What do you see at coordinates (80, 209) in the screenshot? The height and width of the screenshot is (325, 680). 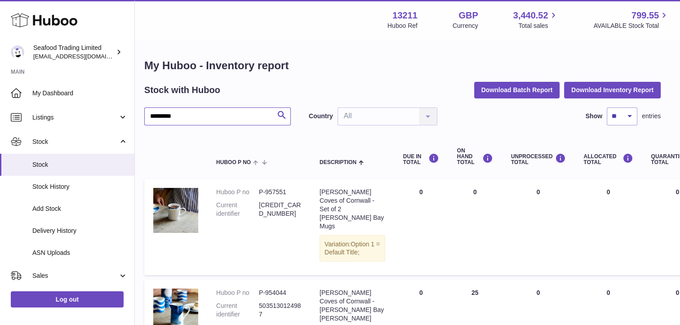 I see `span: Add Stock` at bounding box center [80, 209].